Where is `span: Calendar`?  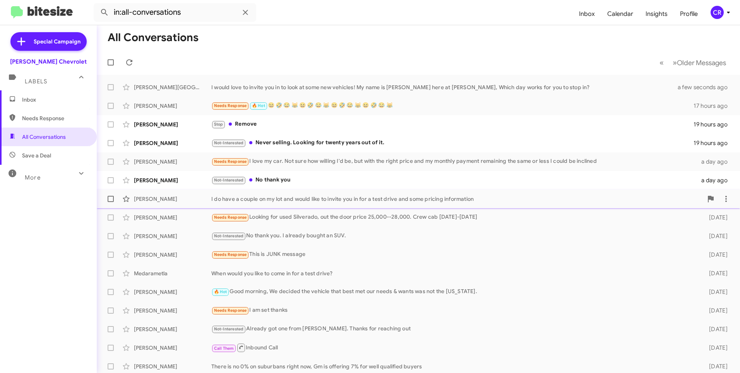 span: Calendar is located at coordinates (620, 14).